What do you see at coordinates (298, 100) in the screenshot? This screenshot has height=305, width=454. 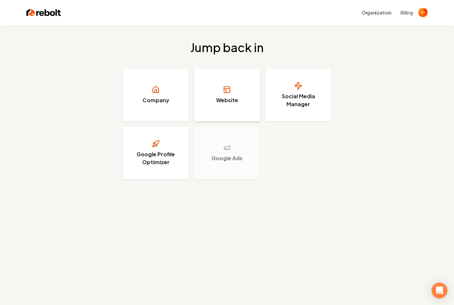 I see `h3: Social Media Manager` at bounding box center [298, 100].